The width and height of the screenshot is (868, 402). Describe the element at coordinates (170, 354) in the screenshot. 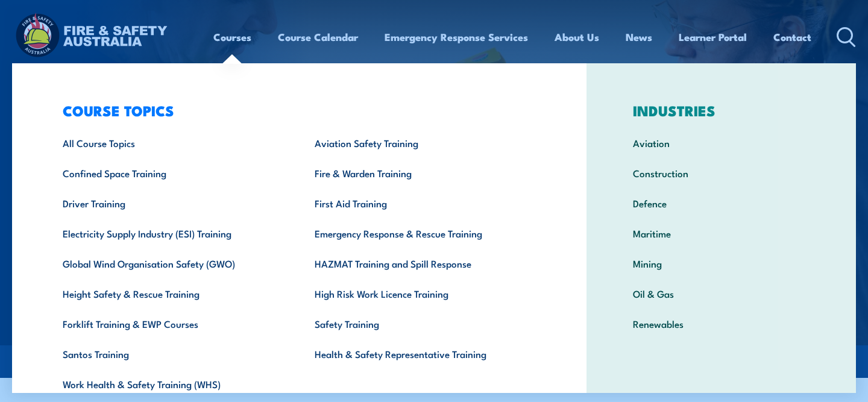

I see `a: Santos Training` at that location.